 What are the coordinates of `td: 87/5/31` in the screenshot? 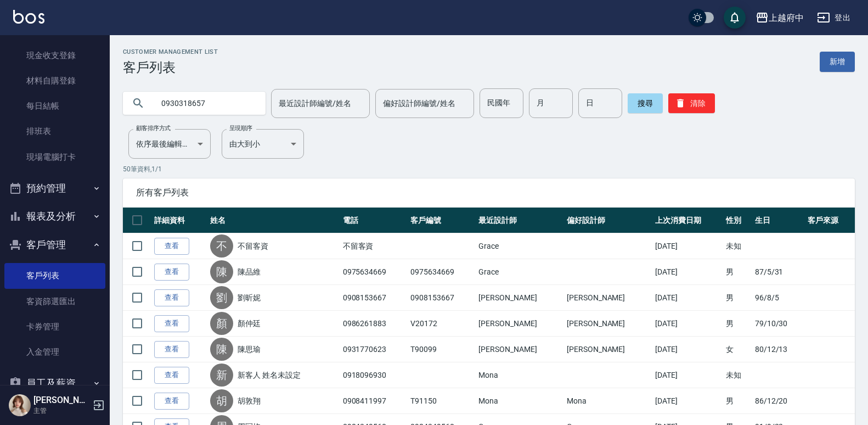 It's located at (779, 272).